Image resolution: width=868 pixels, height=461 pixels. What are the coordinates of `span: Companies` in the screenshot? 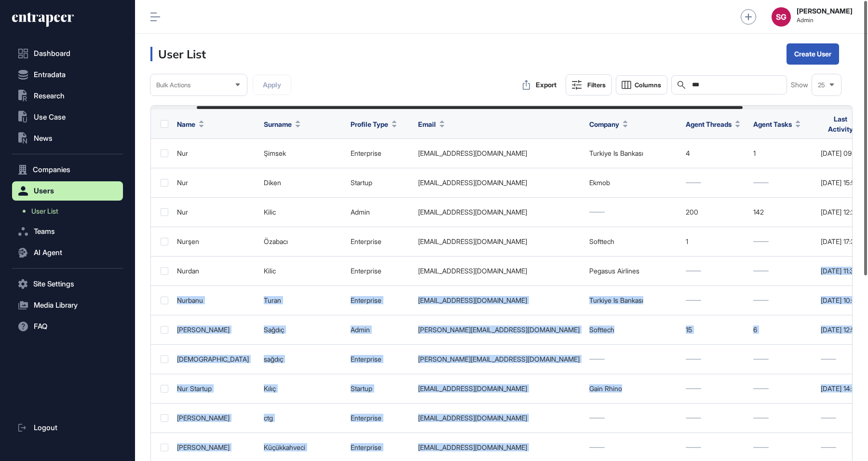 It's located at (52, 170).